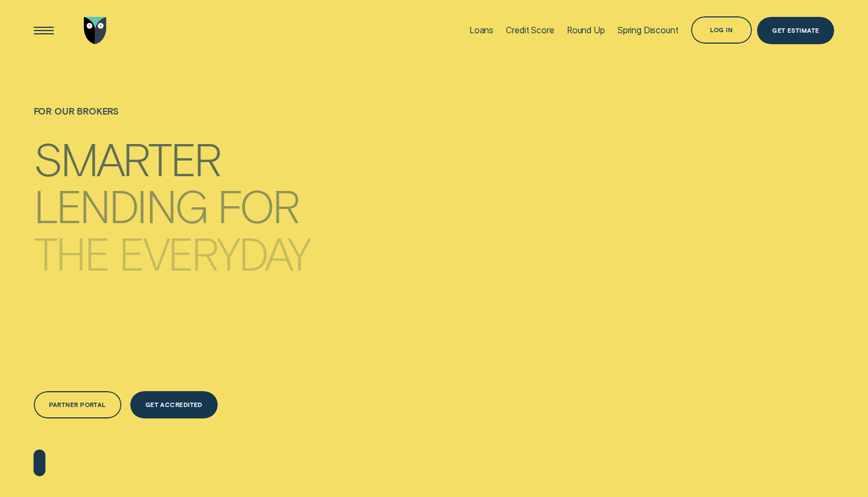  I want to click on div: Credit Score, so click(530, 30).